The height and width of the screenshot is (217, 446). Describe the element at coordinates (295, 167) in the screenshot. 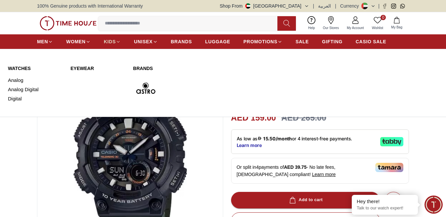

I see `span: AED 39.75` at that location.